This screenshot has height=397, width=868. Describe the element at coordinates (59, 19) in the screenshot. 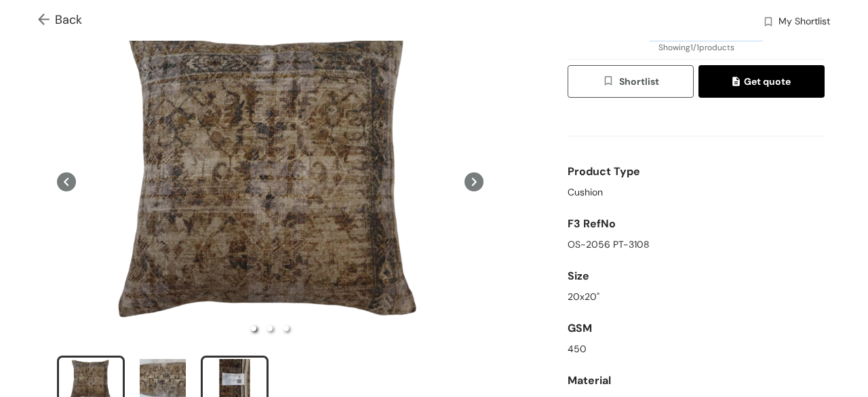

I see `span: Back` at that location.